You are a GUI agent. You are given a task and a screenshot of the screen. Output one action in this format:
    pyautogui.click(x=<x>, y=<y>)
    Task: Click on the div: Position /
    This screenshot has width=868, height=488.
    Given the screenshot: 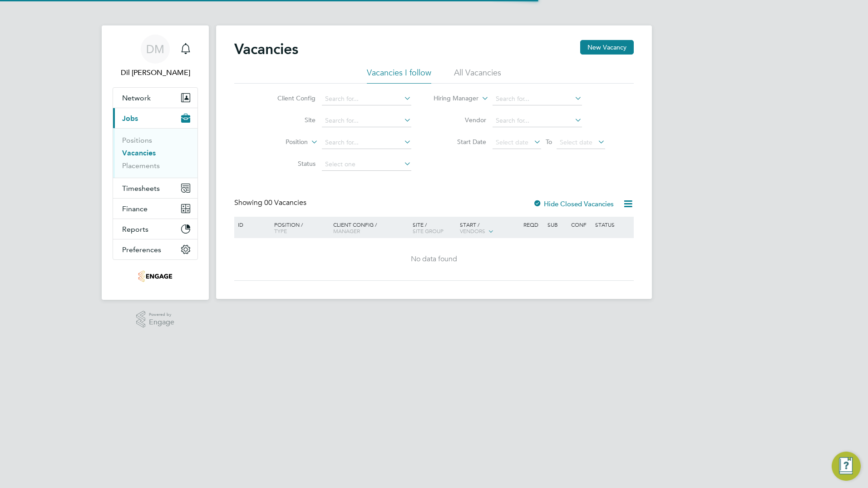 What is the action you would take?
    pyautogui.click(x=299, y=227)
    